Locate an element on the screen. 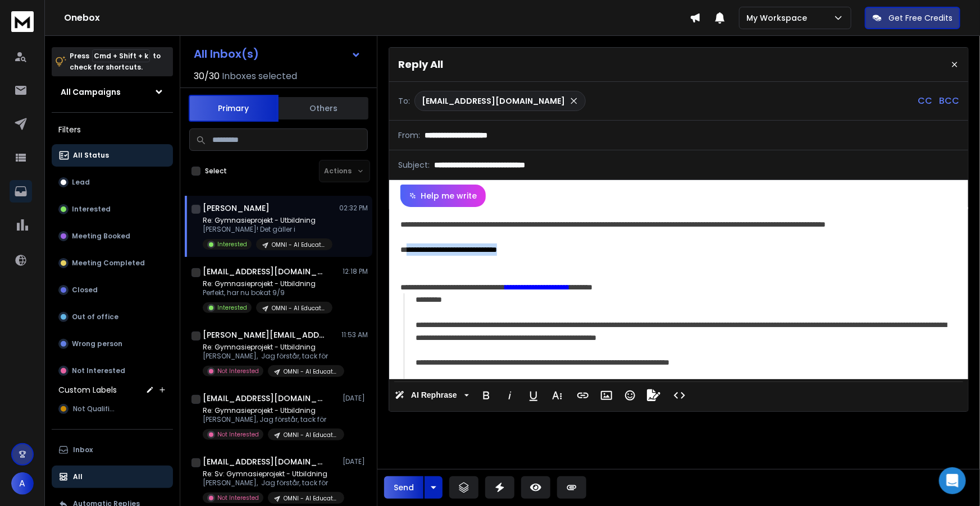 This screenshot has height=506, width=980. p: Out of office is located at coordinates (95, 317).